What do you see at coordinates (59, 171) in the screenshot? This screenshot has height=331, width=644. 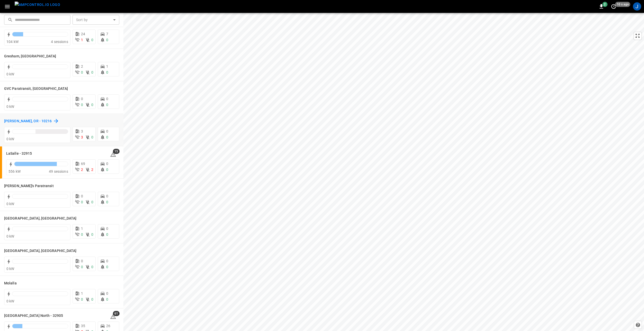 I see `span: 49 sessions` at bounding box center [59, 171].